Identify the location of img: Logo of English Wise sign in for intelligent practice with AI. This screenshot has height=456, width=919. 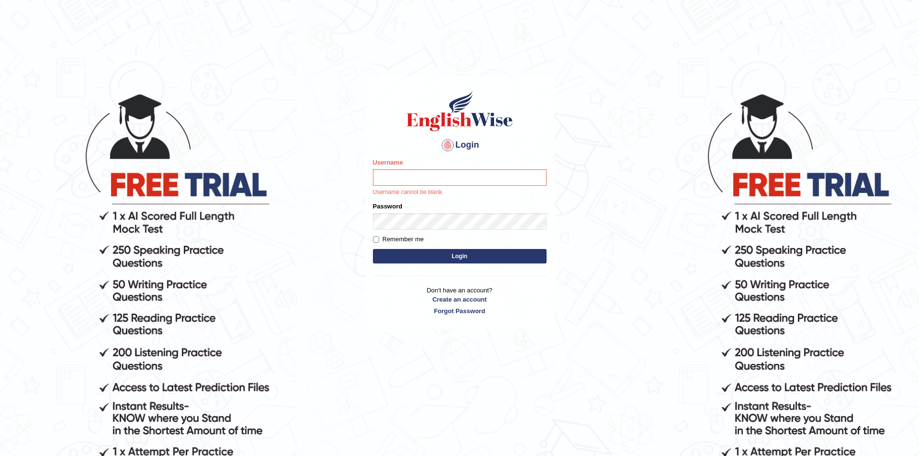
(460, 111).